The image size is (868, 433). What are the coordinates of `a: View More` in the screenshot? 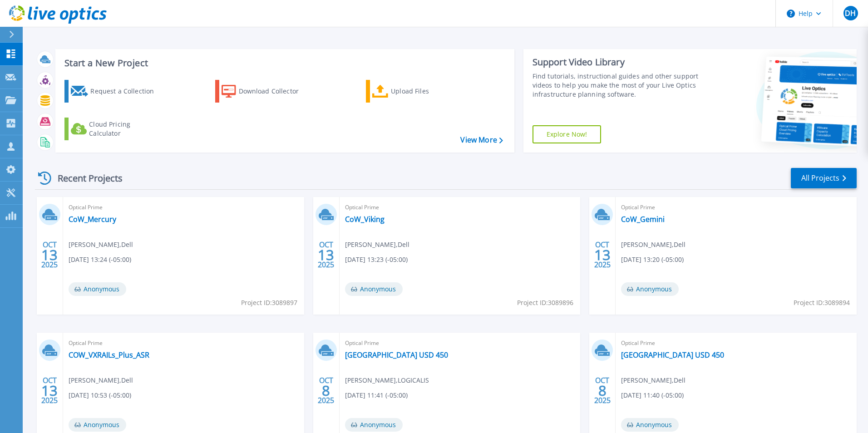 It's located at (481, 140).